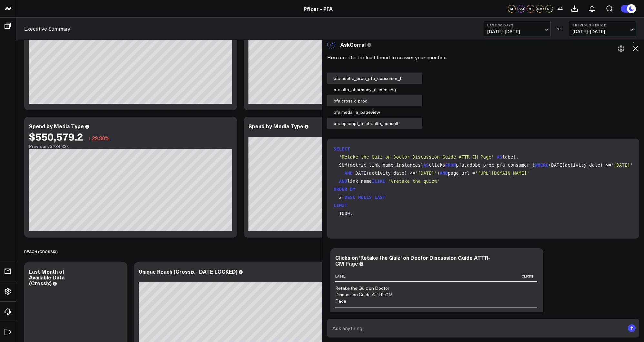 The height and width of the screenshot is (342, 644). Describe the element at coordinates (344, 213) in the screenshot. I see `span: 1000` at that location.